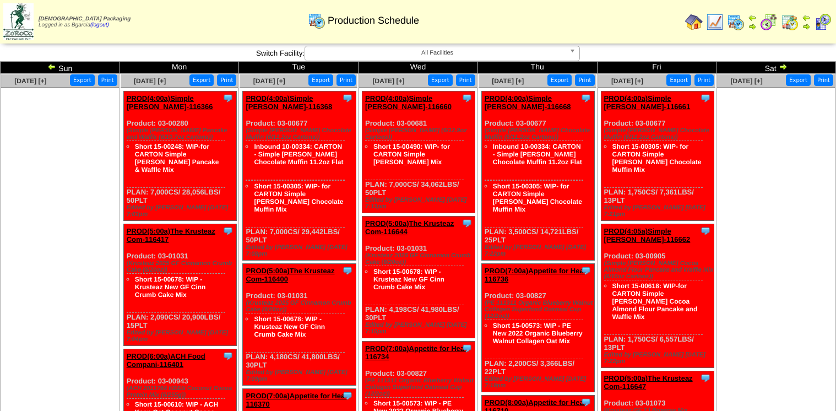 Image resolution: width=836 pixels, height=411 pixels. I want to click on span: Production Schedule, so click(373, 20).